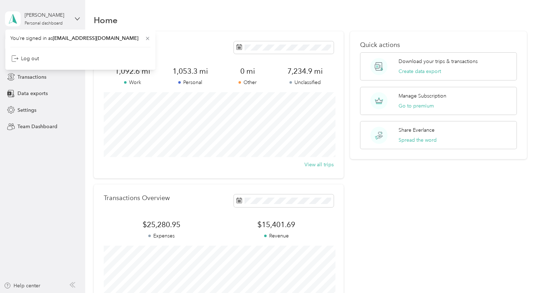 The height and width of the screenshot is (293, 539). What do you see at coordinates (420, 71) in the screenshot?
I see `button: Create data export` at bounding box center [420, 71].